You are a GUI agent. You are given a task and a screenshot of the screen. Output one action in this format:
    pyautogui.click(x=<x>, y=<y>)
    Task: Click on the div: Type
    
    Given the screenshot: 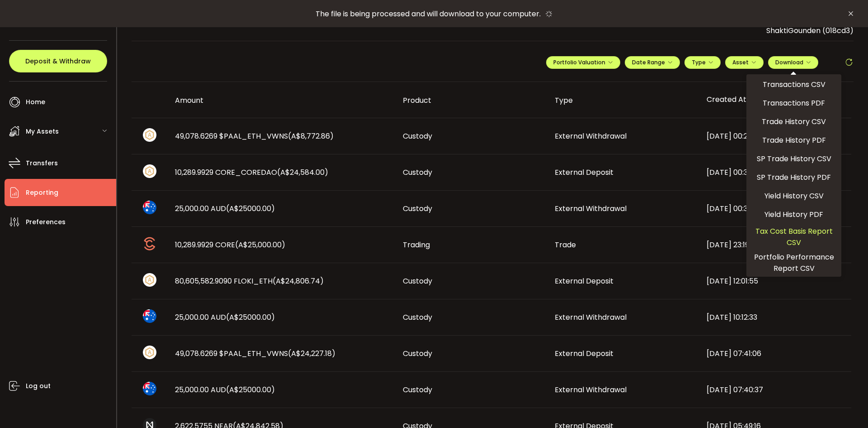 What is the action you would take?
    pyautogui.click(x=624, y=100)
    